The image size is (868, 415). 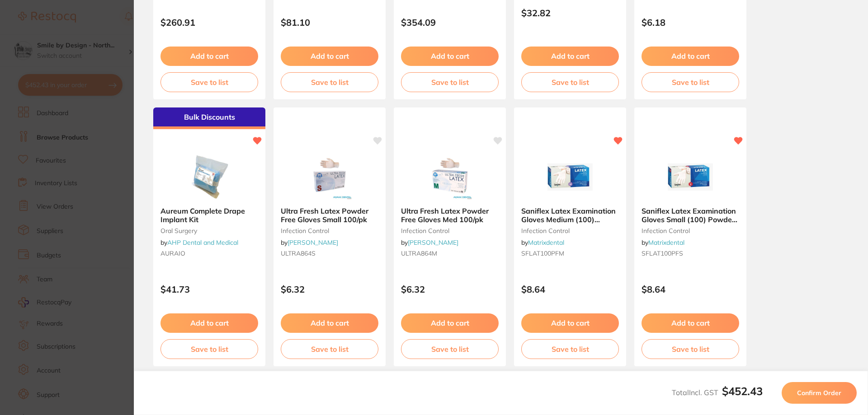 What do you see at coordinates (690, 22) in the screenshot?
I see `p: $6.18` at bounding box center [690, 22].